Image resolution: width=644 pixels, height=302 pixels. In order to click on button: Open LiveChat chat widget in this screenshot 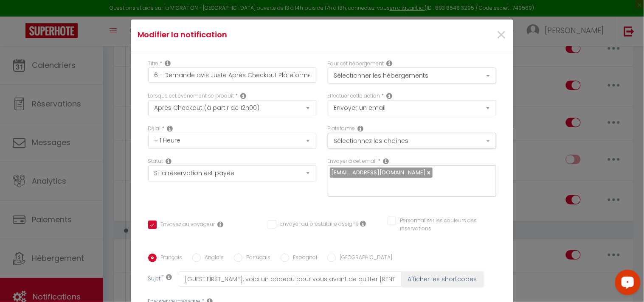, I will do `click(20, 16)`.